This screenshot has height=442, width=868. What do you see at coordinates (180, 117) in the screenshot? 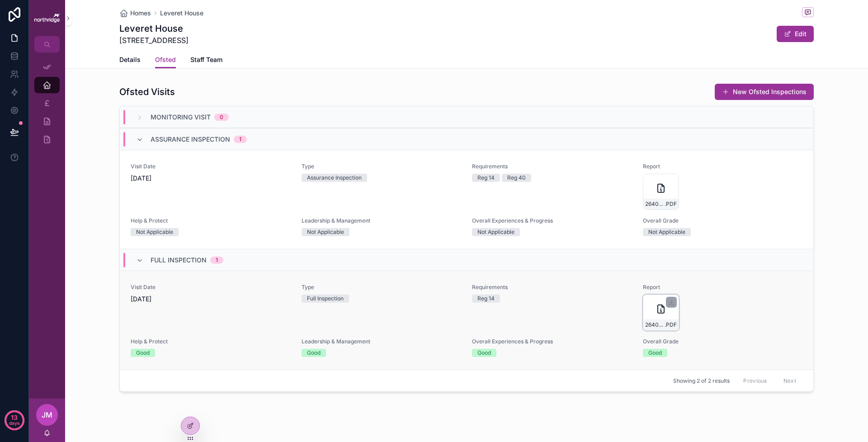
I see `span: Monitoring Visit` at bounding box center [180, 117].